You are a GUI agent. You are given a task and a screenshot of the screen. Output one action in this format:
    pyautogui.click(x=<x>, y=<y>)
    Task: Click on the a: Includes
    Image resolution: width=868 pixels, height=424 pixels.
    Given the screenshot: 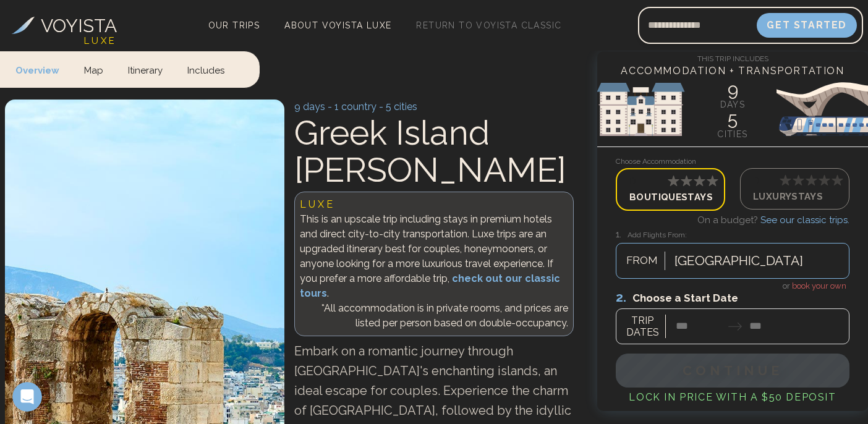 What is the action you would take?
    pyautogui.click(x=206, y=69)
    